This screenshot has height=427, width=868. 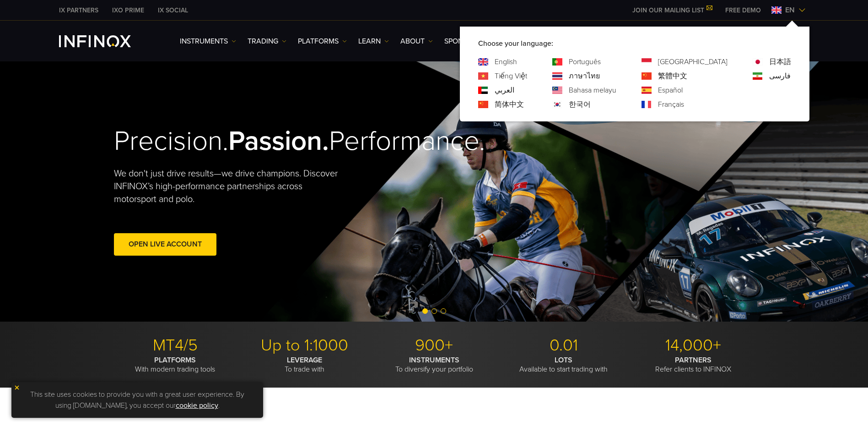 I want to click on a: Open Live Account, so click(x=165, y=244).